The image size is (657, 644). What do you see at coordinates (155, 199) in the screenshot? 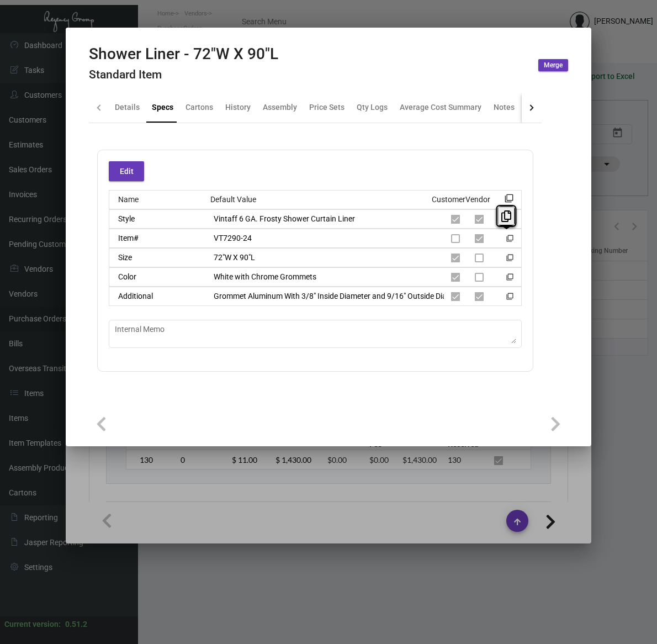
I see `div: Name` at bounding box center [155, 199].